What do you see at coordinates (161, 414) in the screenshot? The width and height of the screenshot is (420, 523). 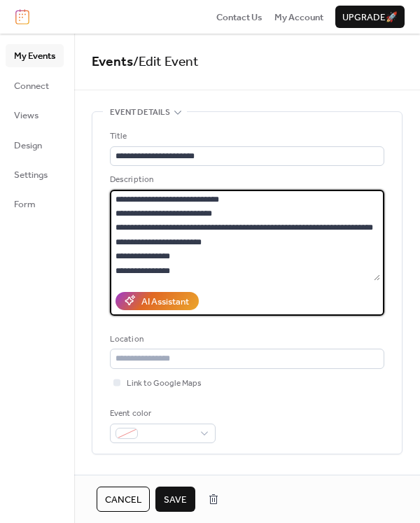 I see `div: Event color` at bounding box center [161, 414].